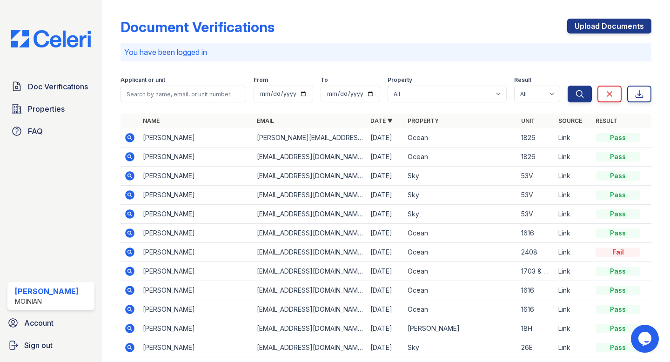 The width and height of the screenshot is (670, 362). Describe the element at coordinates (51, 39) in the screenshot. I see `img: CE_Logo_Blue-a8612792a0a2168367f1c8372b55b34899dd931a85d93a1a3d3e32e68fde9ad4.png` at that location.